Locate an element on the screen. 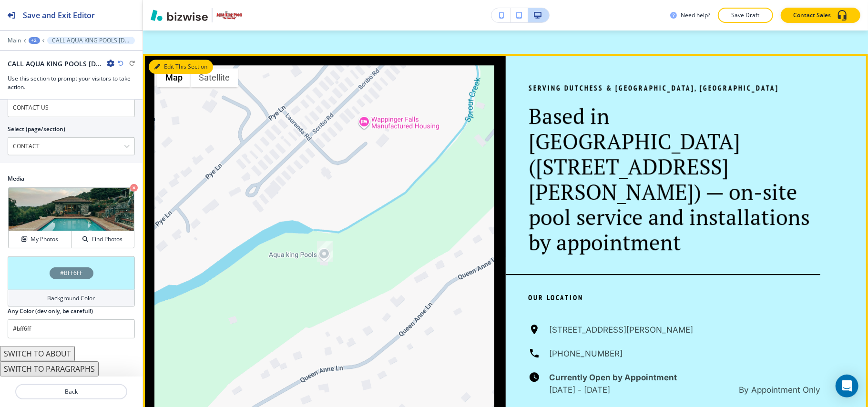 The width and height of the screenshot is (868, 407). button: #BFF6FFBackground Color is located at coordinates (71, 282).